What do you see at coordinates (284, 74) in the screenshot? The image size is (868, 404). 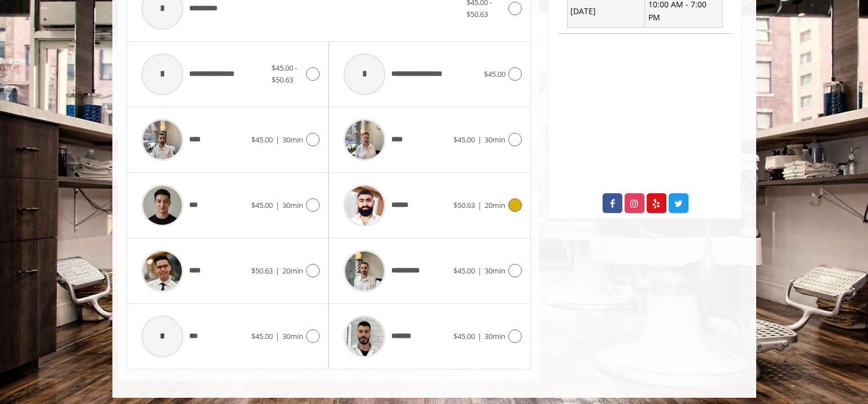 I see `span: $45.00 - $50.63` at bounding box center [284, 74].